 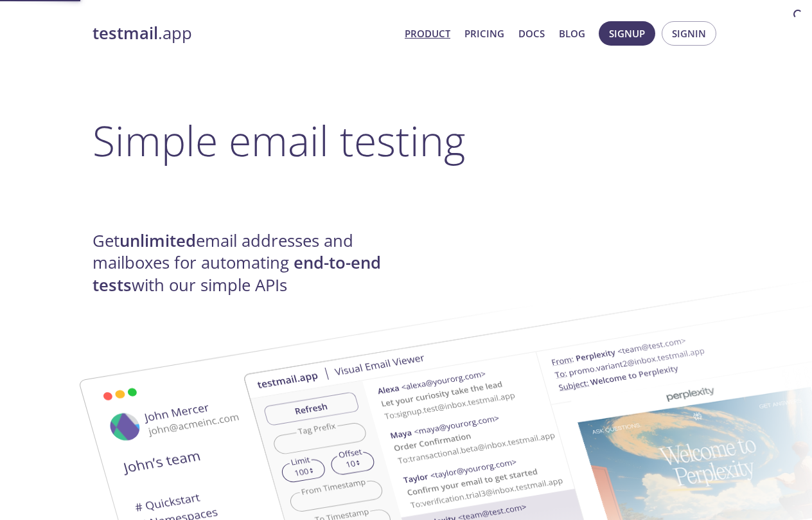 What do you see at coordinates (627, 34) in the screenshot?
I see `span: Signup` at bounding box center [627, 34].